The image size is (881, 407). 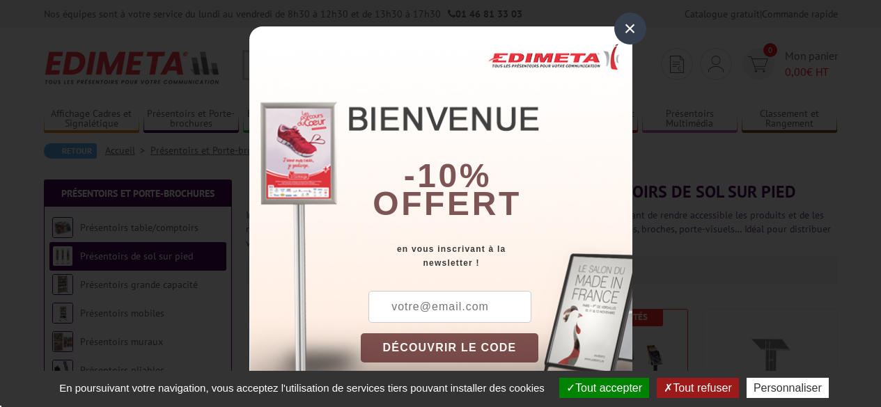 I want to click on button: Personnaliser (fenêtre modale), so click(x=787, y=388).